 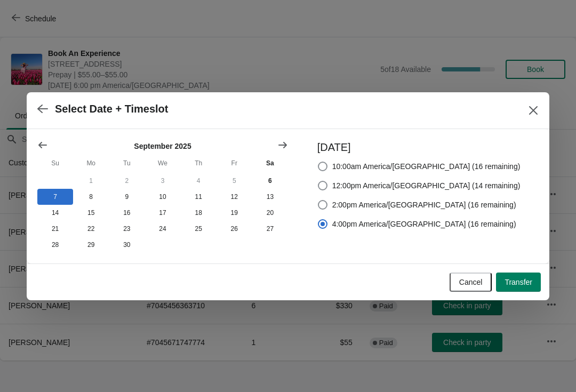 I want to click on th: Monday, so click(x=91, y=163).